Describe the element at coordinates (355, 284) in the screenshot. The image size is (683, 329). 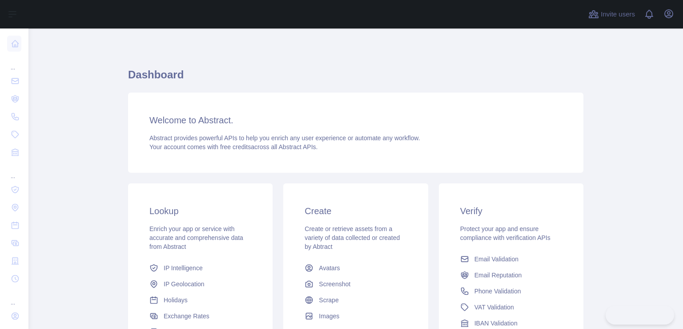
I see `a: Screenshot` at that location.